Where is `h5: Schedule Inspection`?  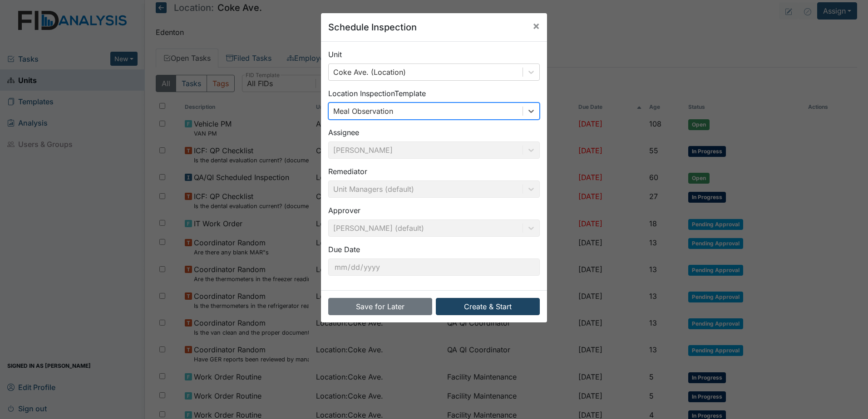 h5: Schedule Inspection is located at coordinates (373, 27).